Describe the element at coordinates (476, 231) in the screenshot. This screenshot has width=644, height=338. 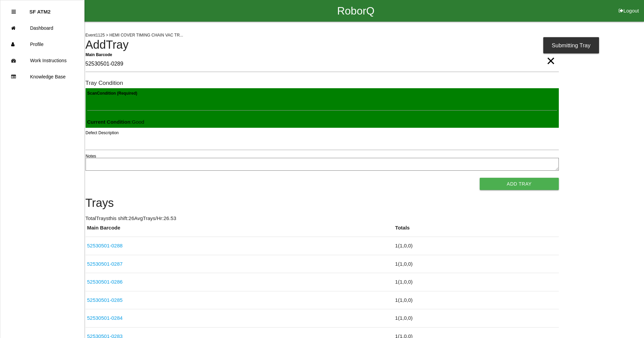
I see `th: Totals` at that location.